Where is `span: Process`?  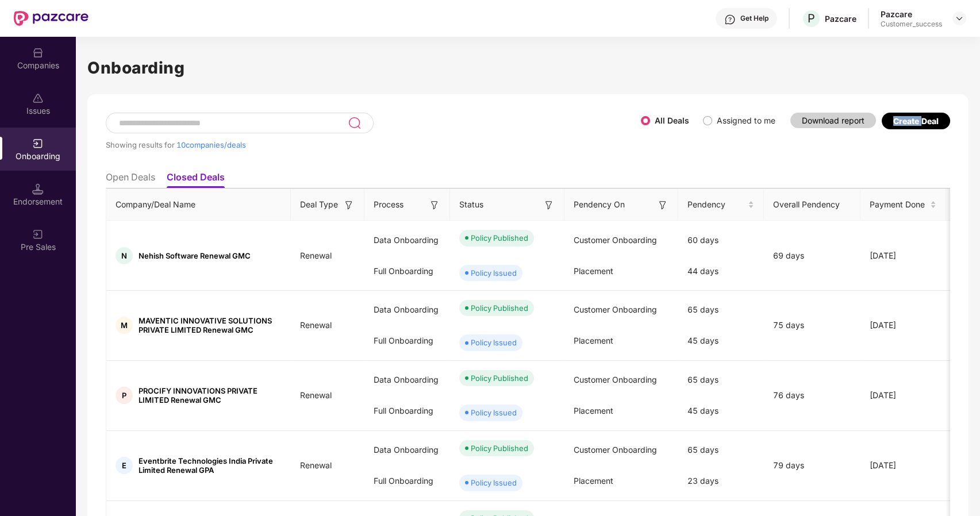
span: Process is located at coordinates (389, 205).